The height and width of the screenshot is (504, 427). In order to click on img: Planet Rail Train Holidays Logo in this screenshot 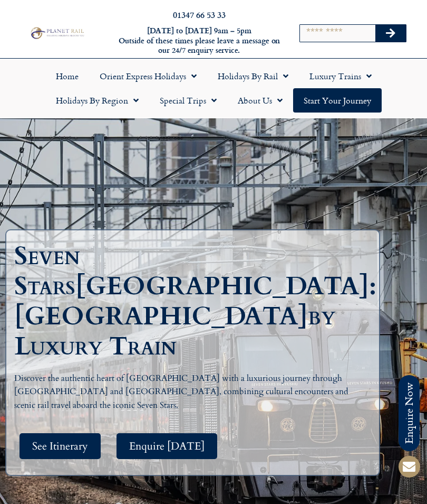, I will do `click(57, 33)`.